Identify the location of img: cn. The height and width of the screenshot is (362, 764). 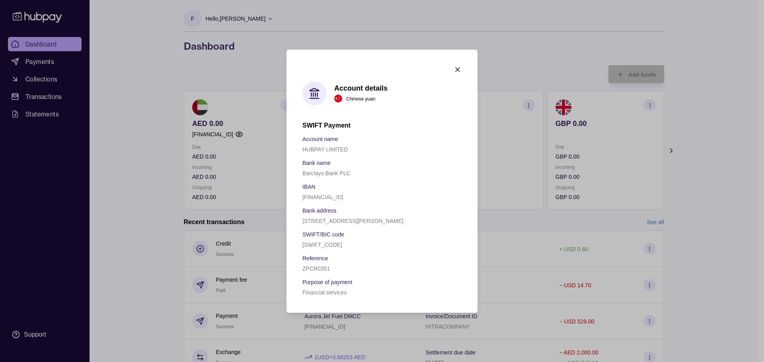
(338, 99).